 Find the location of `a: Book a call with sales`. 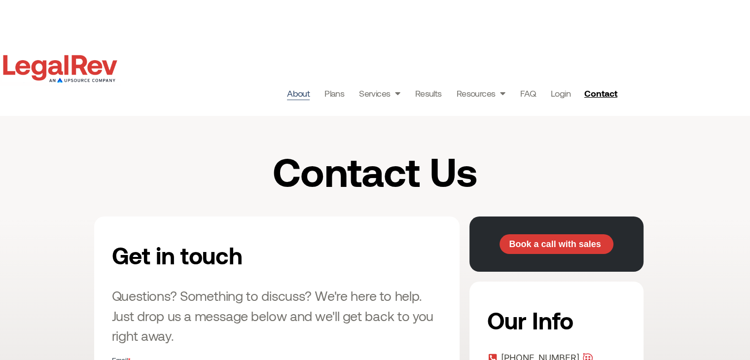

a: Book a call with sales is located at coordinates (556, 244).